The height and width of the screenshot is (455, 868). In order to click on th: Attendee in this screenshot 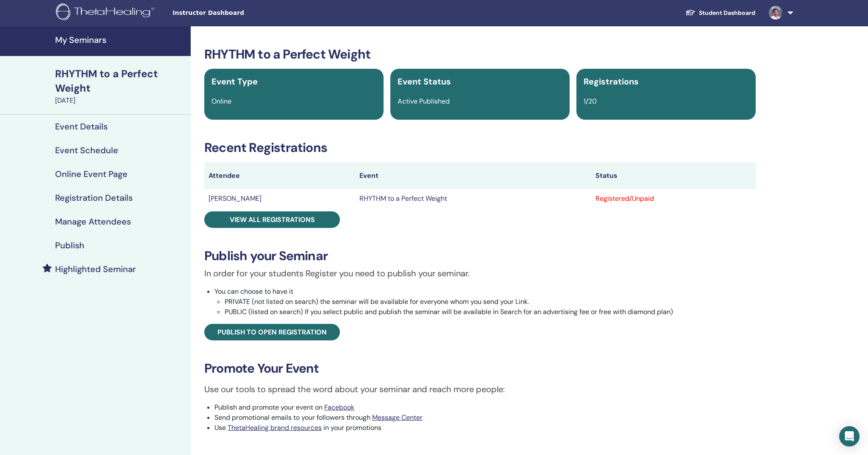, I will do `click(279, 175)`.